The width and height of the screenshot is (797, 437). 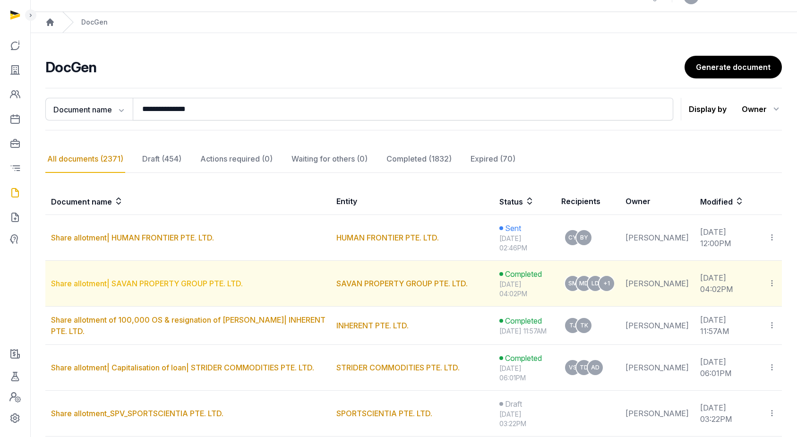 I want to click on div: Expired (70), so click(x=493, y=159).